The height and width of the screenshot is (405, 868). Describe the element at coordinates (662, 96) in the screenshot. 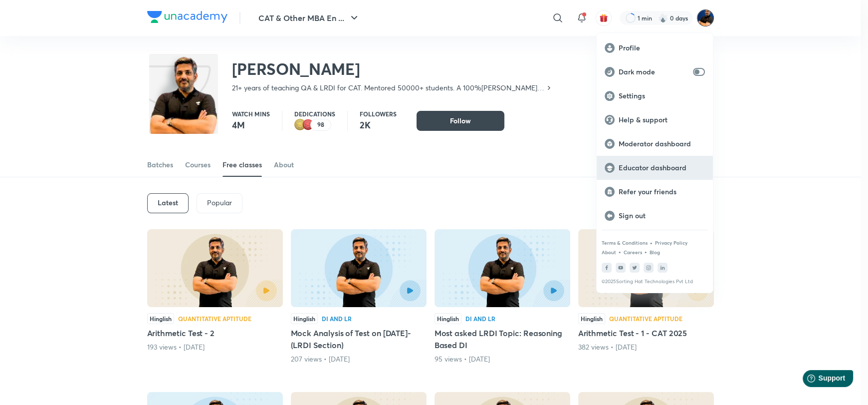

I see `p: Settings` at that location.